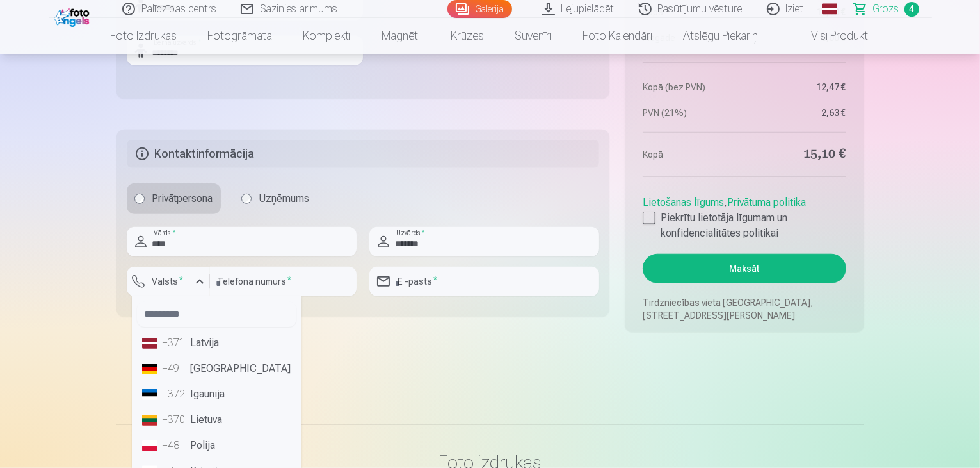 This screenshot has width=980, height=468. Describe the element at coordinates (247, 199) in the screenshot. I see `input: Uzņēmums` at that location.